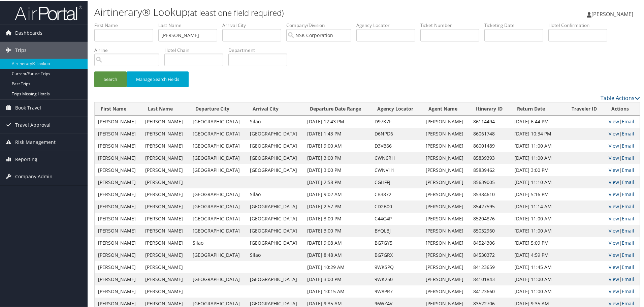 Image resolution: width=644 pixels, height=307 pixels. I want to click on td: 85839462, so click(491, 169).